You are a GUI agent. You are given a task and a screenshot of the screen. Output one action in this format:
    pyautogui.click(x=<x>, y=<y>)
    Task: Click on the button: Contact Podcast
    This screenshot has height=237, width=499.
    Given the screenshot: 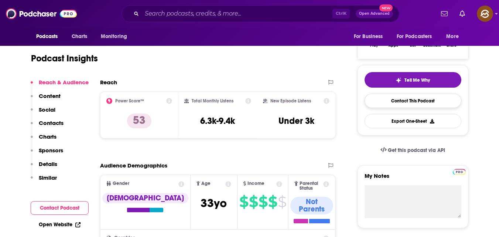 What is the action you would take?
    pyautogui.click(x=59, y=207)
    